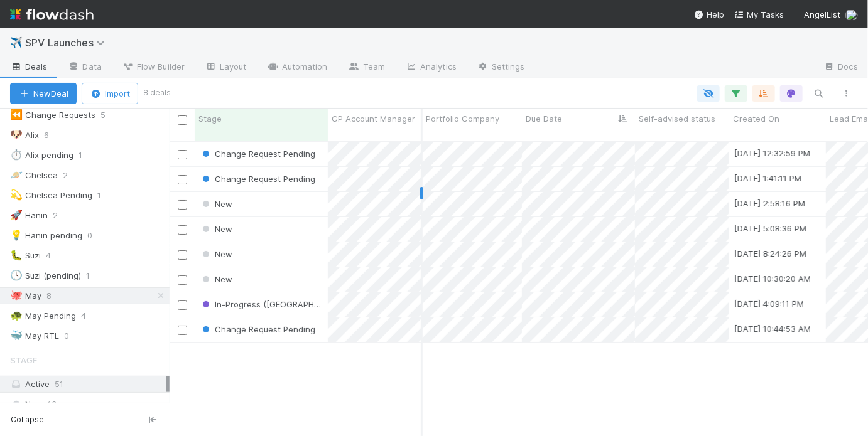  Describe the element at coordinates (35, 336) in the screenshot. I see `div: May RTL` at that location.